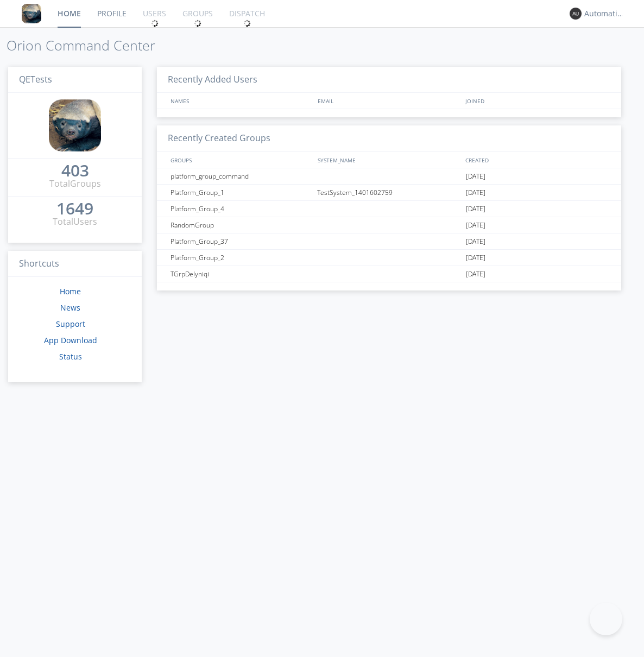 The width and height of the screenshot is (644, 657). Describe the element at coordinates (536, 160) in the screenshot. I see `div: CREATED` at that location.